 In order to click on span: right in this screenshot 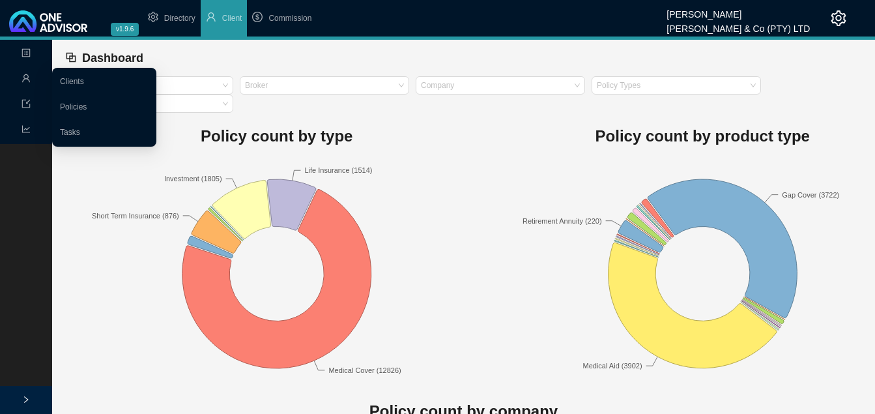, I will do `click(26, 399)`.